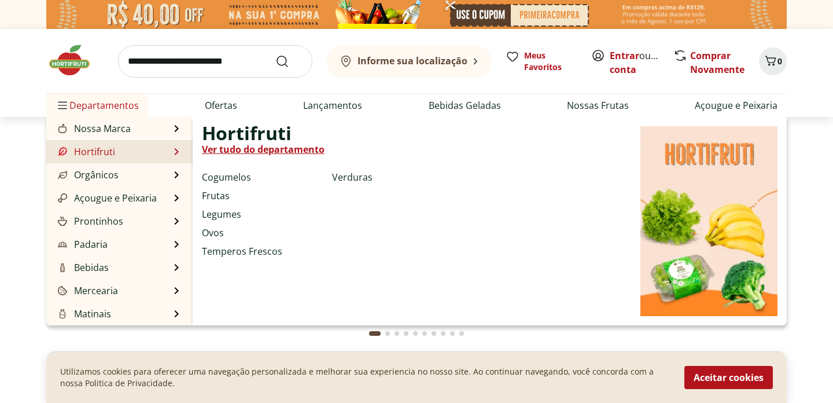 The width and height of the screenshot is (833, 403). I want to click on button: Go to page 9 from fs-carousel, so click(452, 333).